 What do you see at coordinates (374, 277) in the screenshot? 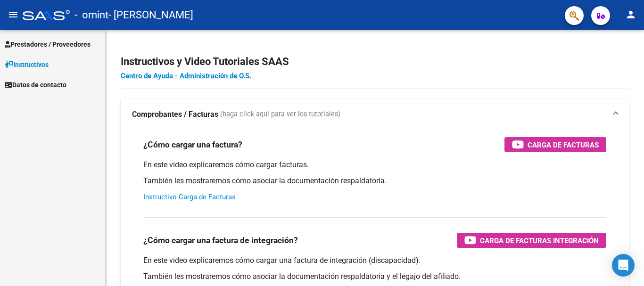
I see `p: También les mostraremos cómo asociar la documentación respaldatoria y el legajo del afiliado.` at bounding box center [374, 277].